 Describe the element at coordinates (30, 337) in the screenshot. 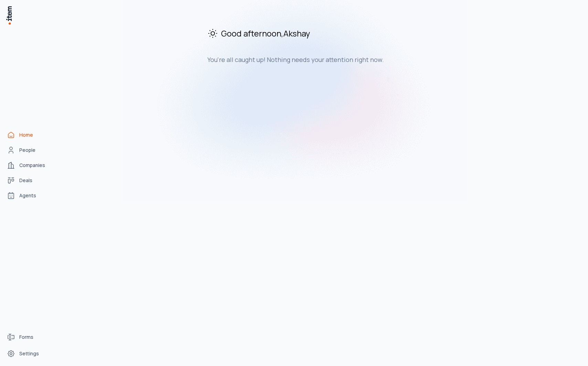

I see `a: Forms` at that location.